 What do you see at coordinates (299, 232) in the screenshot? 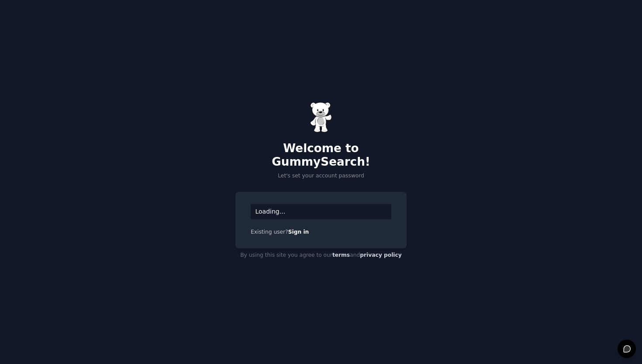
I see `a: Sign in` at bounding box center [299, 232].